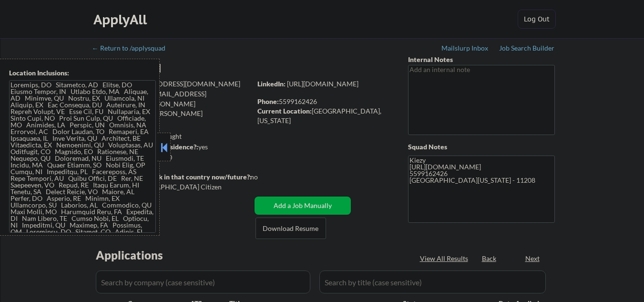 This screenshot has height=302, width=644. I want to click on strong: Phone:, so click(268, 101).